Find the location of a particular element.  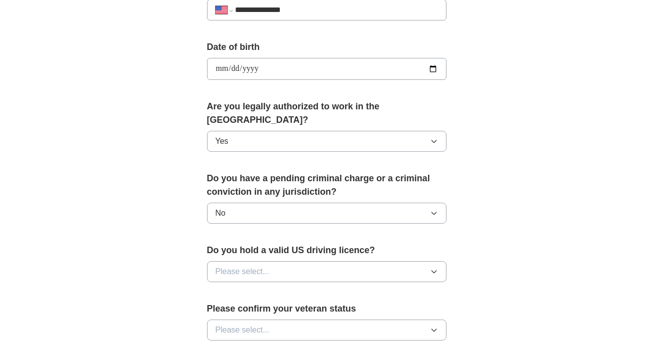

label: Date of birth is located at coordinates (327, 47).